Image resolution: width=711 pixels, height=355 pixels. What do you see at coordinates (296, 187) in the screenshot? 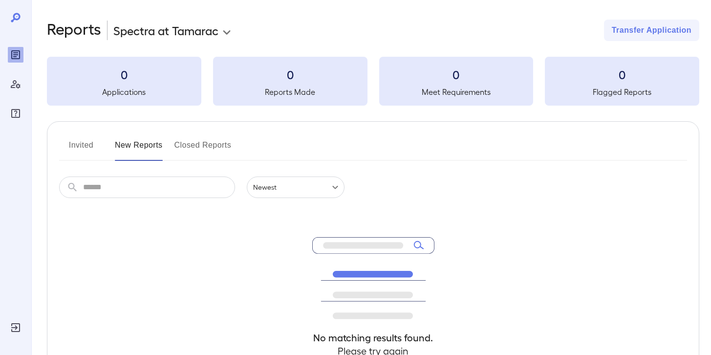
I see `div: Newest` at bounding box center [296, 187].